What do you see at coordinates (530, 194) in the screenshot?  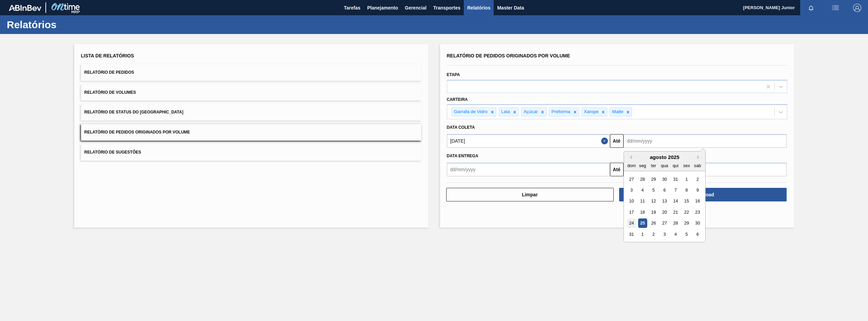 I see `button: Limpar` at bounding box center [530, 194].